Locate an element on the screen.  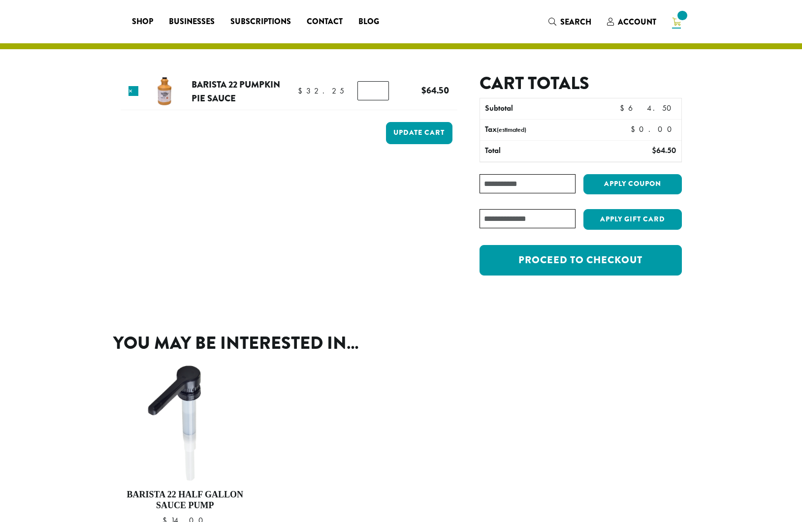
input: Product quantity is located at coordinates (373, 91).